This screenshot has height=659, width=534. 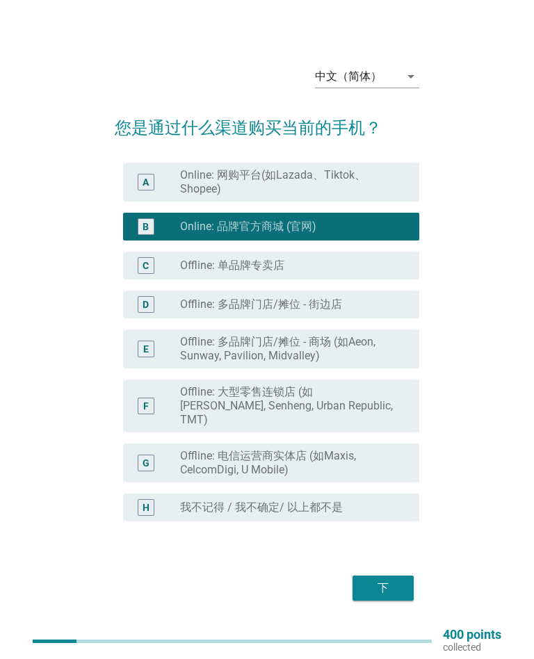 I want to click on label: Offline: 多品牌门店/摊位 - 街边店, so click(x=261, y=305).